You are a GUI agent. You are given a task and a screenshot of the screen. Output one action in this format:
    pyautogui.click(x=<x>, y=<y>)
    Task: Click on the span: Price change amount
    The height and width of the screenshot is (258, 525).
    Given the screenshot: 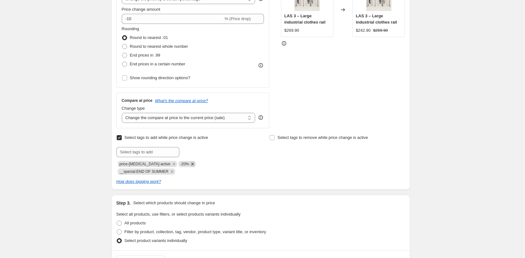 What is the action you would take?
    pyautogui.click(x=141, y=9)
    